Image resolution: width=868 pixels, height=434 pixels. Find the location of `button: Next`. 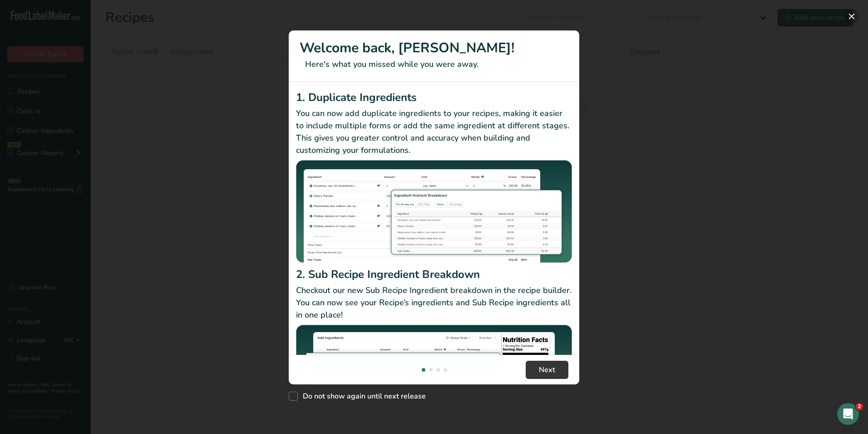

button: Next is located at coordinates (547, 370).